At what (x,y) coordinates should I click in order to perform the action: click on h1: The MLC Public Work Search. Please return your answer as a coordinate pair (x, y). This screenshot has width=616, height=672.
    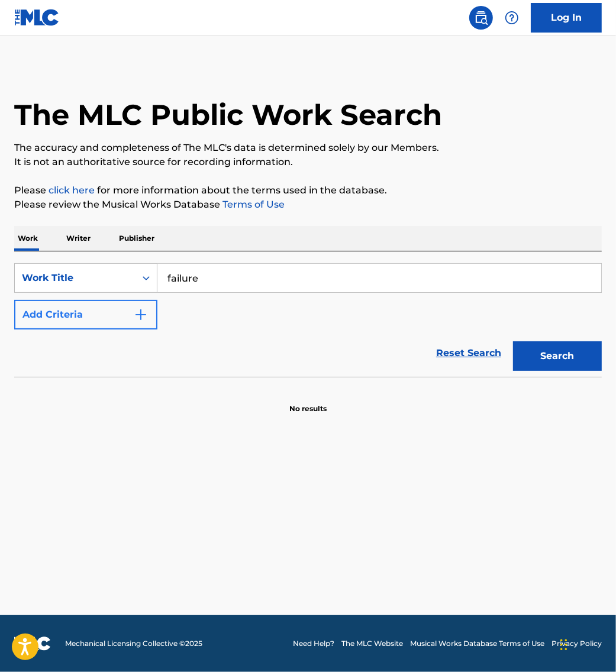
    Looking at the image, I should click on (228, 114).